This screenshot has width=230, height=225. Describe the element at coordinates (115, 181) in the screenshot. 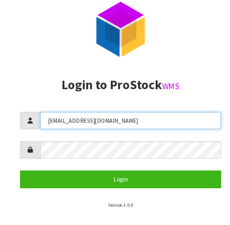

I see `button: Login` at that location.